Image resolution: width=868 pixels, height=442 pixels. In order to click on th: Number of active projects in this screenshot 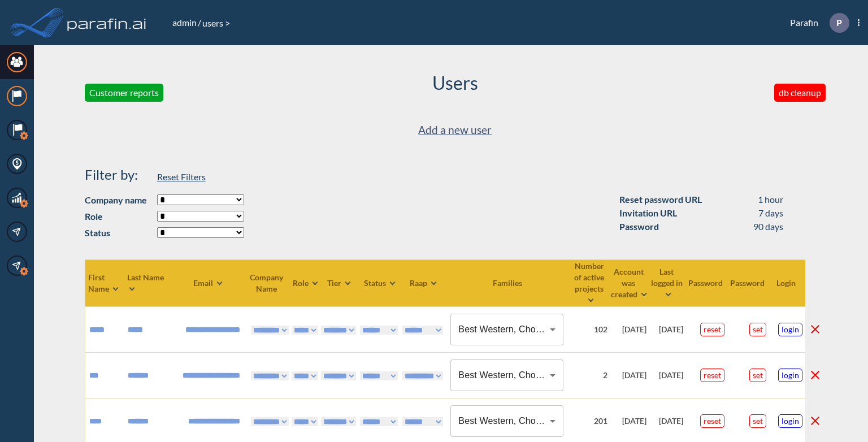, I will do `click(590, 283)`.